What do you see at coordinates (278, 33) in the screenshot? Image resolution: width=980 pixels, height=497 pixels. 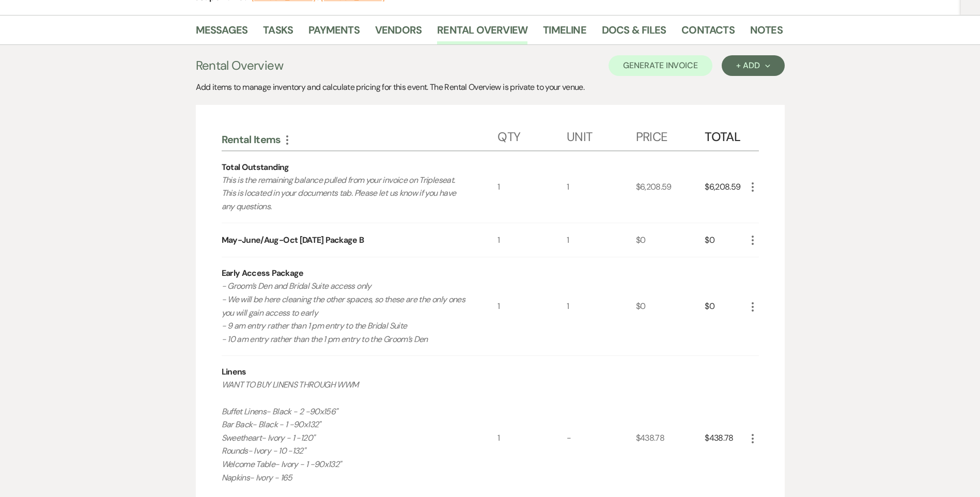 I see `a: Tasks` at bounding box center [278, 33].